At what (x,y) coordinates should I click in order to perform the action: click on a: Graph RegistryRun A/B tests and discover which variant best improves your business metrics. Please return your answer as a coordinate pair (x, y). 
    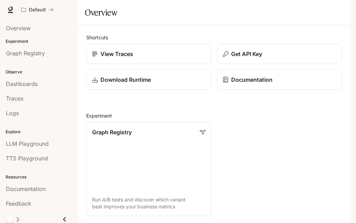
    Looking at the image, I should click on (149, 169).